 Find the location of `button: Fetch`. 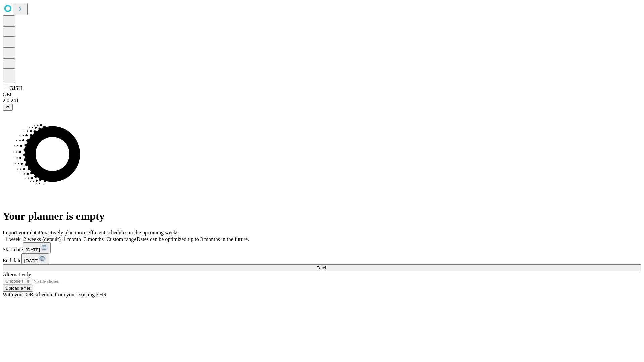

button: Fetch is located at coordinates (322, 268).